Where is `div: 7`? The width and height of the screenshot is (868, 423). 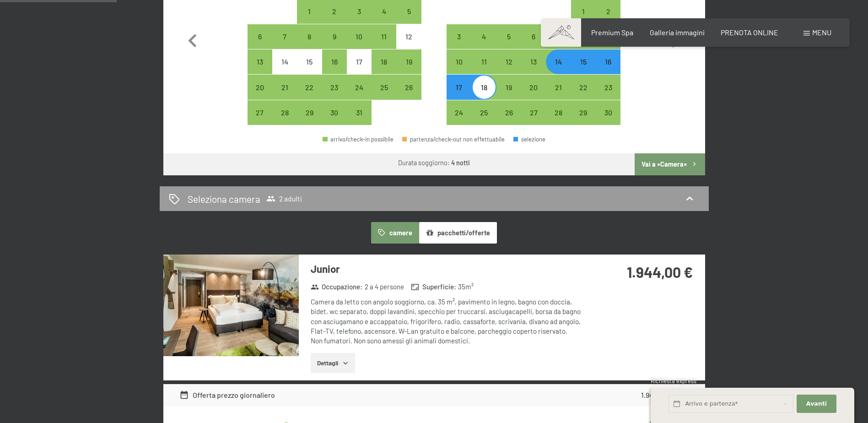
div: 7 is located at coordinates (285, 44).